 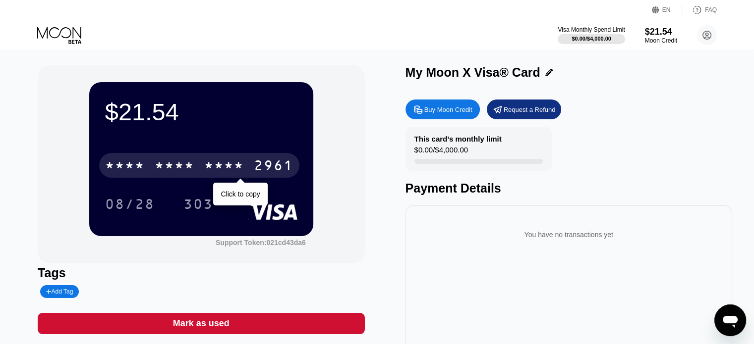 What do you see at coordinates (666, 10) in the screenshot?
I see `div: EN` at bounding box center [666, 10].